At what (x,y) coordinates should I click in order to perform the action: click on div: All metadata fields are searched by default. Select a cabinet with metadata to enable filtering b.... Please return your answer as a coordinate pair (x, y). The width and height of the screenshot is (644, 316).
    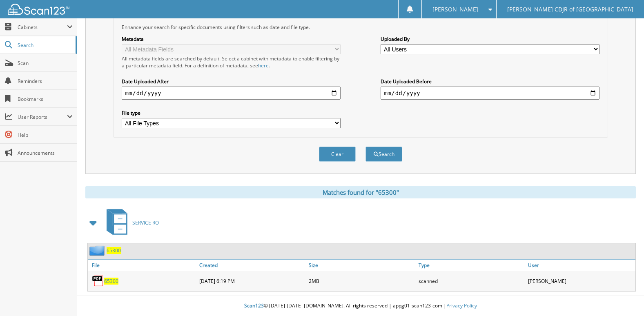
    Looking at the image, I should click on (231, 62).